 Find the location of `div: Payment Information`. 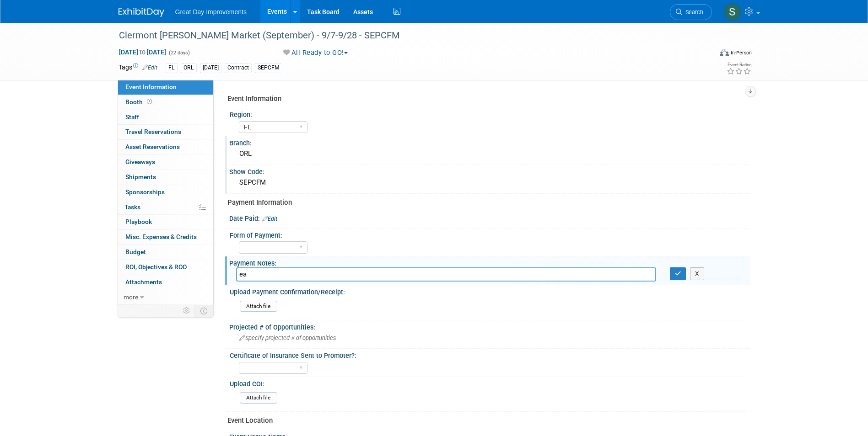

div: Payment Information is located at coordinates (485, 203).